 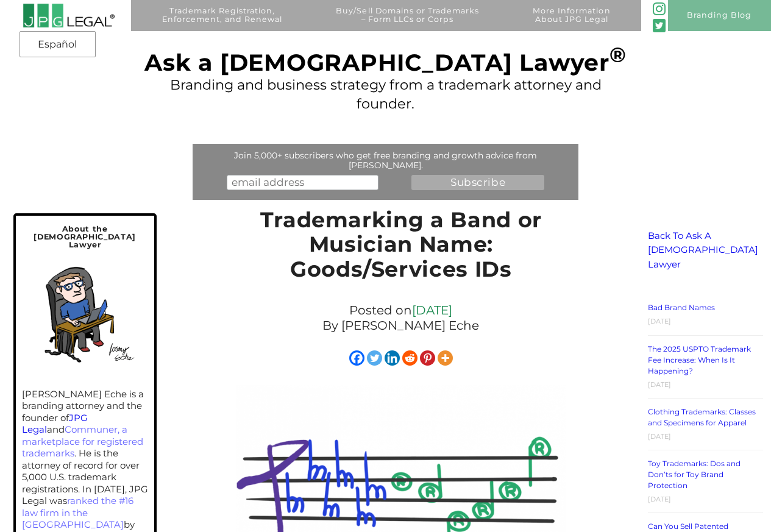 What do you see at coordinates (401, 318) in the screenshot?
I see `div: Posted on` at bounding box center [401, 318].